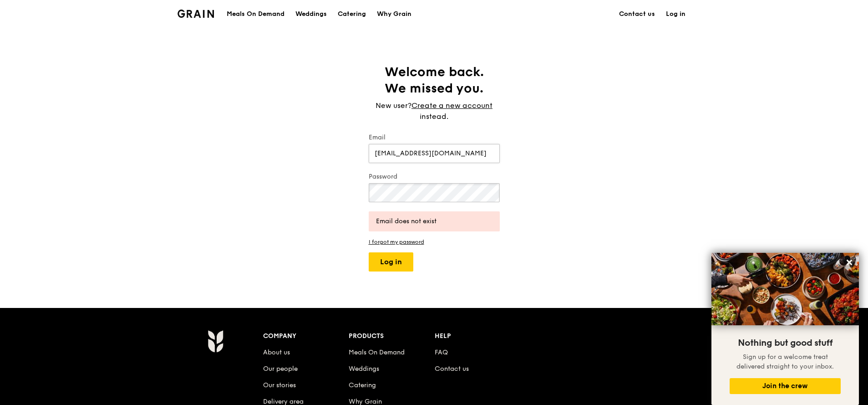 The height and width of the screenshot is (405, 868). I want to click on a: Why Grain, so click(394, 14).